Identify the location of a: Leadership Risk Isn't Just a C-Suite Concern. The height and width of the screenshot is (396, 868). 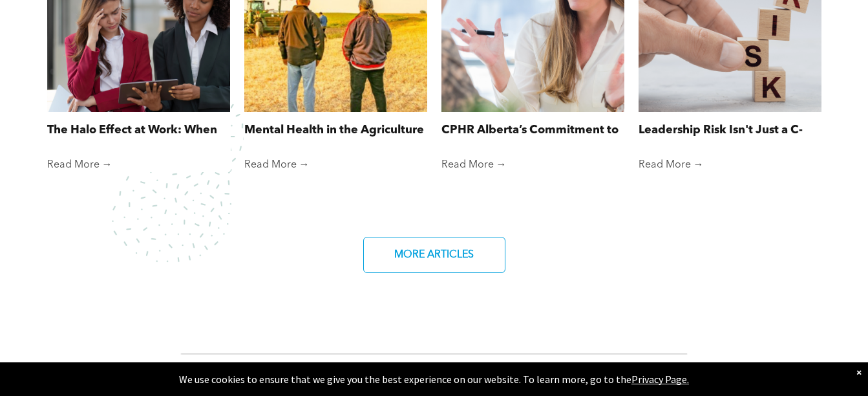
(730, 130).